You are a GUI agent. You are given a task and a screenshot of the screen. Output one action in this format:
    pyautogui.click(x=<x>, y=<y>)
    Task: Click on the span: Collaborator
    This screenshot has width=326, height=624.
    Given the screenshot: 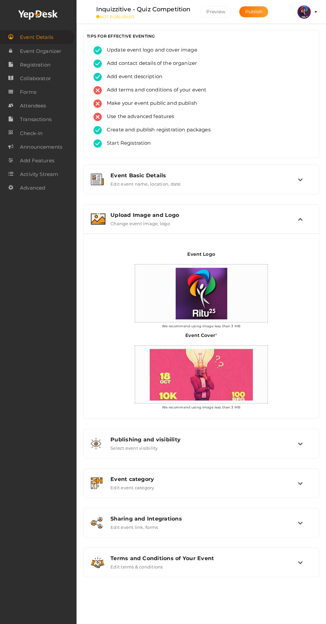 What is the action you would take?
    pyautogui.click(x=35, y=79)
    